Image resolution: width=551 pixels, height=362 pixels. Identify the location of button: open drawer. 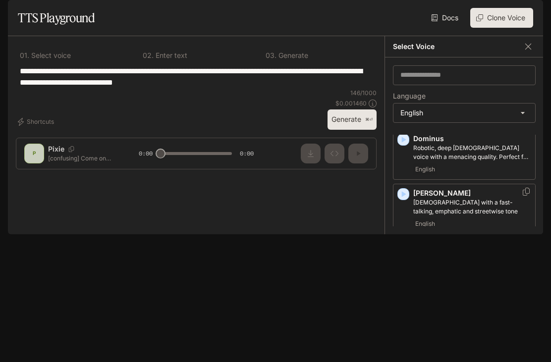
(16, 14).